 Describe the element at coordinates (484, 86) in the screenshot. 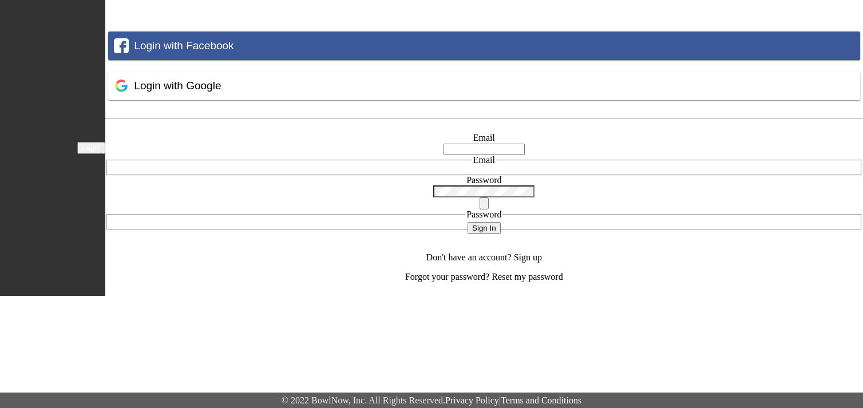

I see `button: Login with Google` at that location.